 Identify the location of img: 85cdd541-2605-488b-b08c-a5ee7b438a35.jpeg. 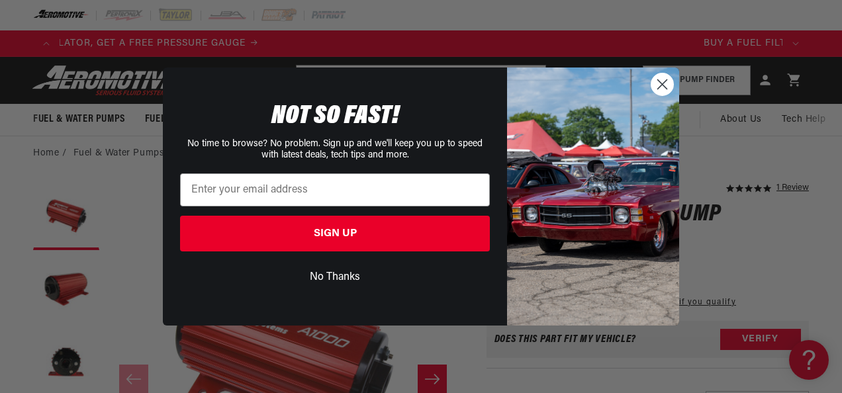
(593, 197).